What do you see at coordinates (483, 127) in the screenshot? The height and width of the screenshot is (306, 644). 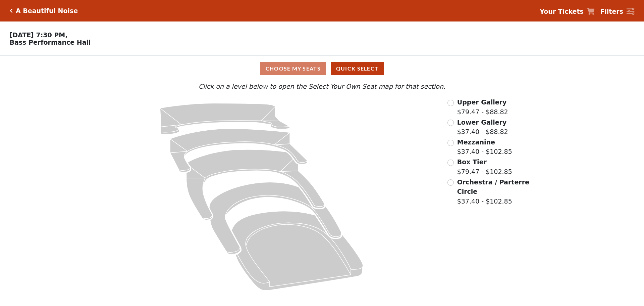 I see `label: $37.40 - $88.82` at bounding box center [483, 127].